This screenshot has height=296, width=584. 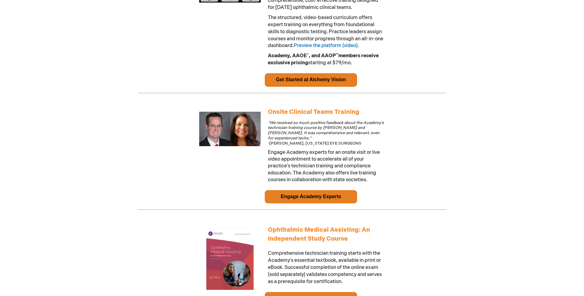 What do you see at coordinates (311, 79) in the screenshot?
I see `a: Get Started at Alchemy Vision` at bounding box center [311, 79].